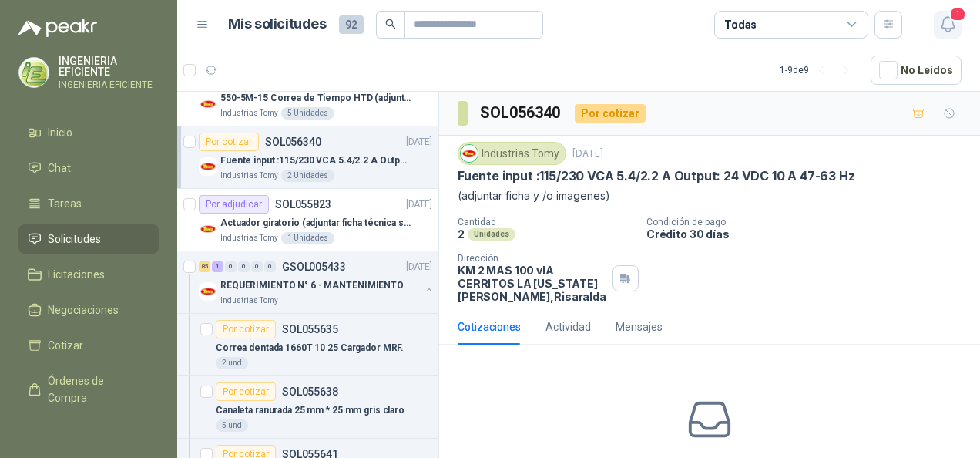 The image size is (980, 458). Describe the element at coordinates (88, 274) in the screenshot. I see `a: Licitaciones` at that location.